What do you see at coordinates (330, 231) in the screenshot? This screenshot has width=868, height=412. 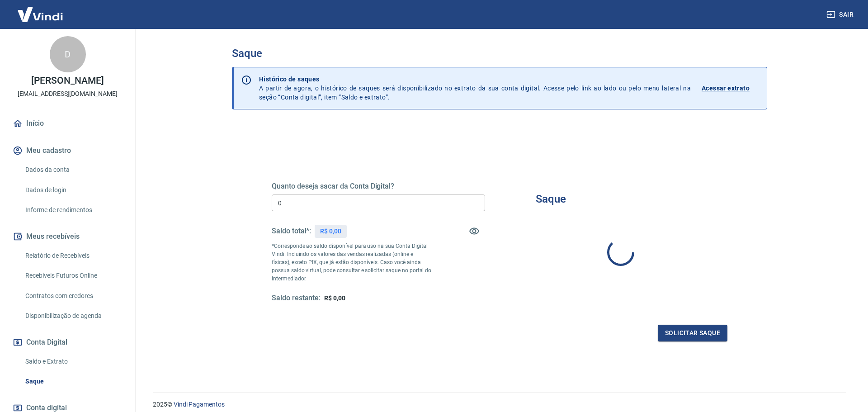 I see `p: R$ 0,00` at bounding box center [330, 231].